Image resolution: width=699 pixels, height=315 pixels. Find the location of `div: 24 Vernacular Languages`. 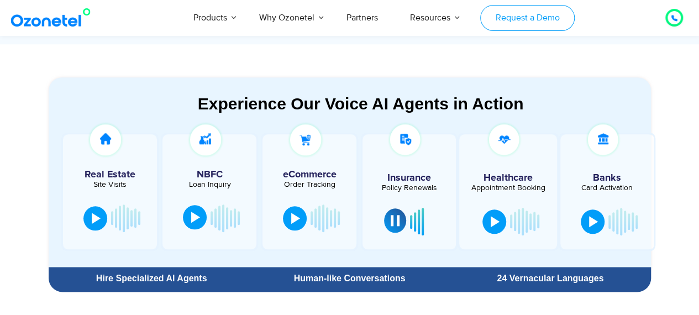

div: 24 Vernacular Languages is located at coordinates (550, 279).